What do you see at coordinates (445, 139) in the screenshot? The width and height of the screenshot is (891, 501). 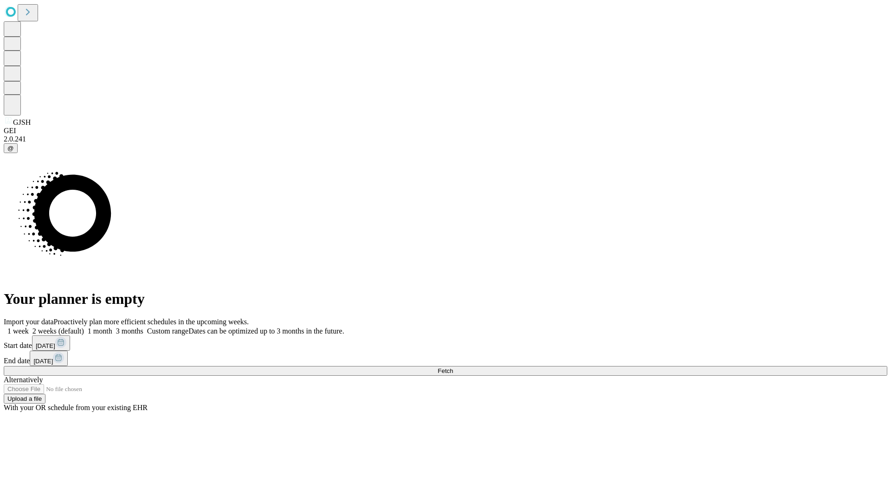 I see `div: 2.0.241` at bounding box center [445, 139].